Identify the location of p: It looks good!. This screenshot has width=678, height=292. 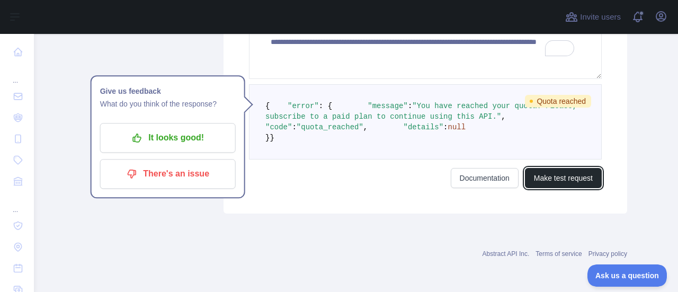
(168, 138).